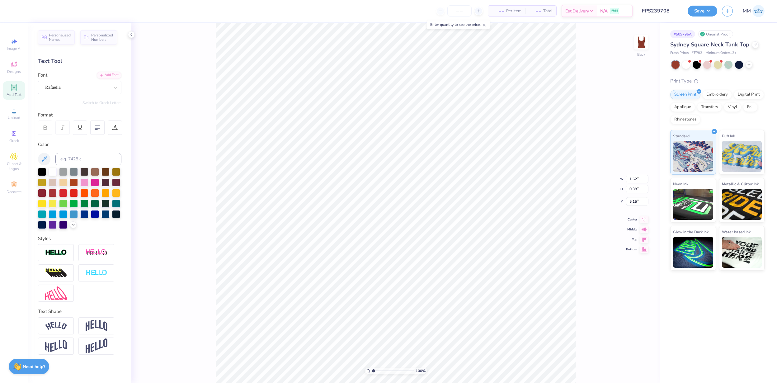 The width and height of the screenshot is (777, 383). I want to click on div: Print Type, so click(717, 81).